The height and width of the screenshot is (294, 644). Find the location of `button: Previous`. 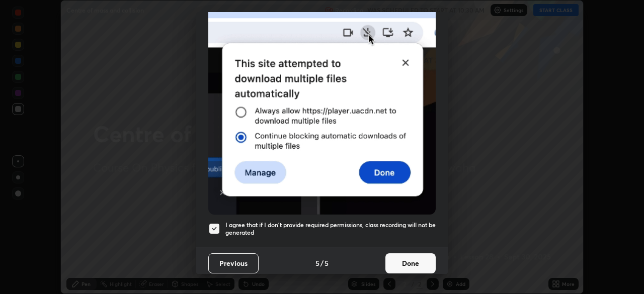

button: Previous is located at coordinates (234, 264).